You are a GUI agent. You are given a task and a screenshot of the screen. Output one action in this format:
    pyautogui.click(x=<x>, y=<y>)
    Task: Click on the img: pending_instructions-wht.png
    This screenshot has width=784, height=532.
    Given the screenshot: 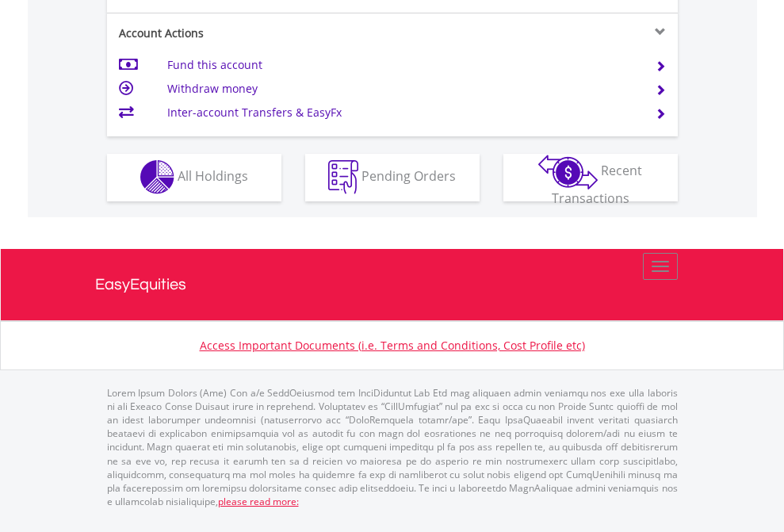 What is the action you would take?
    pyautogui.click(x=343, y=177)
    